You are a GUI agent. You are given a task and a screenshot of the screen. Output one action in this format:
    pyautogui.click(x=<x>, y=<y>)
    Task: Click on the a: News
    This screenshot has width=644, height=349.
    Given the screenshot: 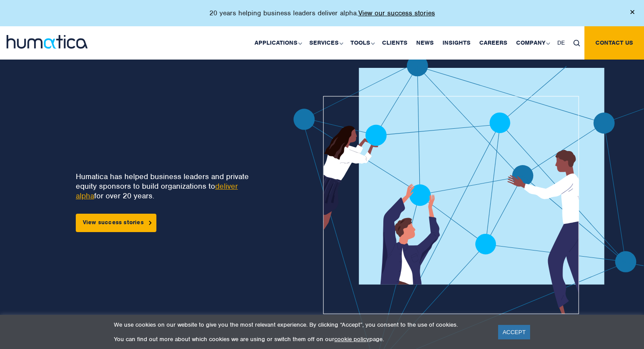 What is the action you would take?
    pyautogui.click(x=425, y=43)
    